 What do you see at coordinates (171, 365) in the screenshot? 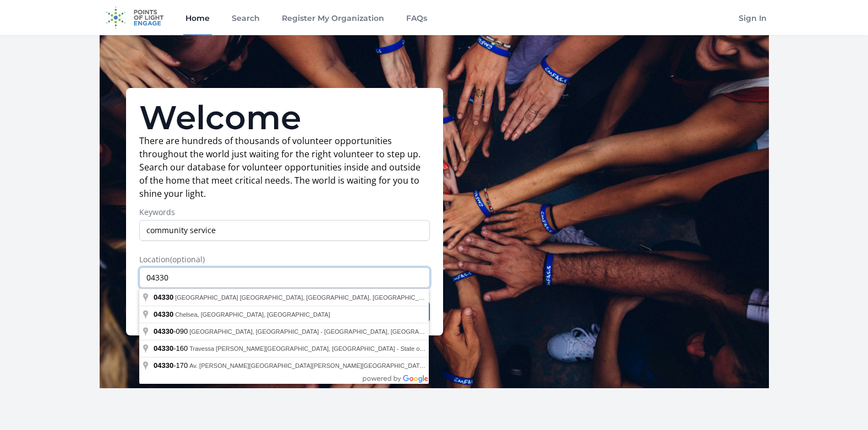
I see `span: -170` at bounding box center [171, 365].